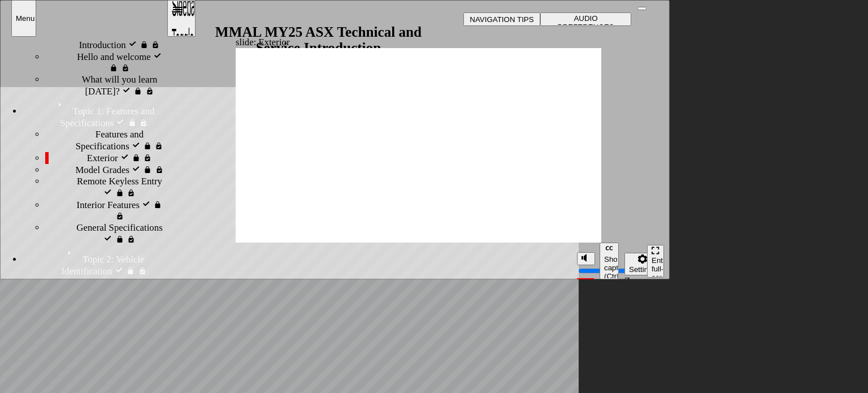 This screenshot has height=393, width=868. Describe the element at coordinates (103, 170) in the screenshot. I see `span: Model Grades` at that location.